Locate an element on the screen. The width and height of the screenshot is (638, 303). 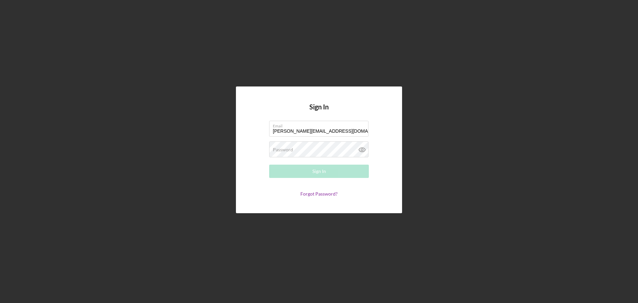
a: Forgot Password? is located at coordinates (319, 193).